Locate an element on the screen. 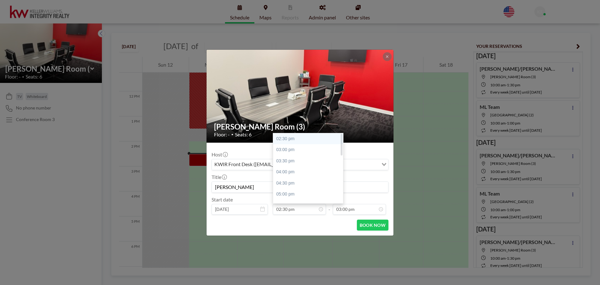 Image resolution: width=600 pixels, height=285 pixels. div: 04:00 pm is located at coordinates (310, 172).